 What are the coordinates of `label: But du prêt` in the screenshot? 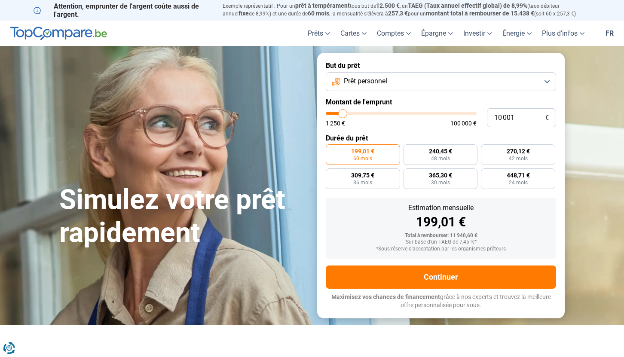 It's located at (441, 65).